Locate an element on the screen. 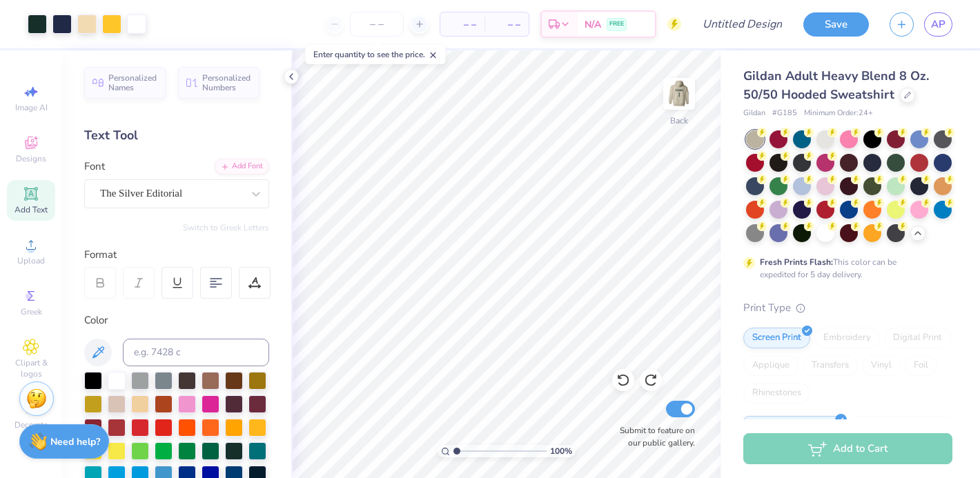 Image resolution: width=980 pixels, height=478 pixels. button: Save is located at coordinates (836, 24).